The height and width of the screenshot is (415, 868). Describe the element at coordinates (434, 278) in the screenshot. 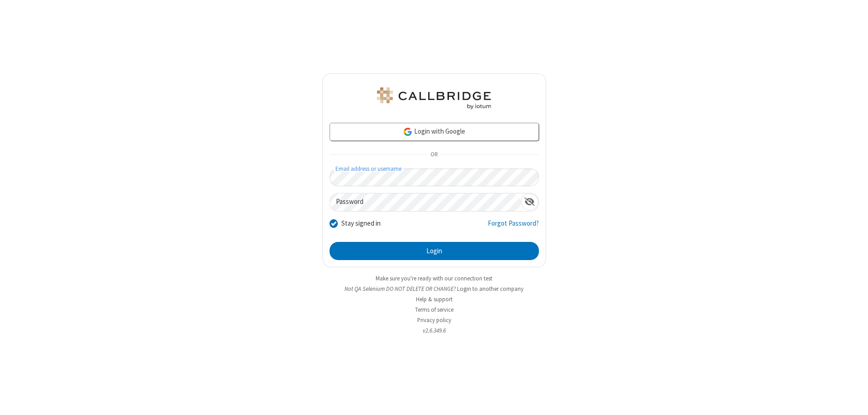

I see `a: Make sure you're ready with our connection test` at that location.